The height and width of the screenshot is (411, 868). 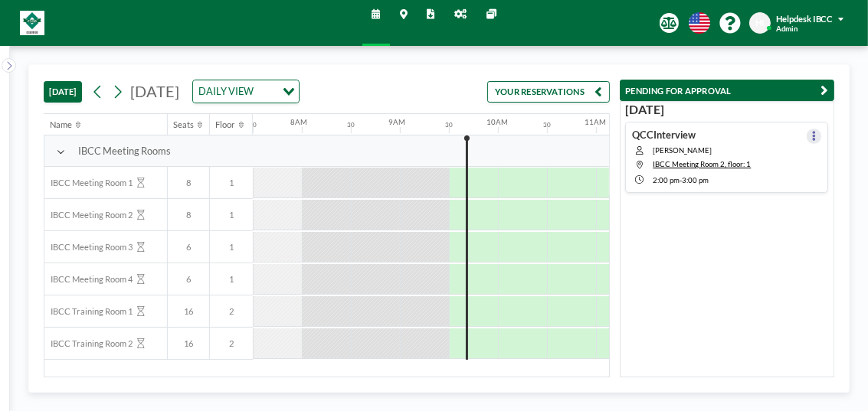 What do you see at coordinates (88, 344) in the screenshot?
I see `span: IBCC Training Room 2` at bounding box center [88, 344].